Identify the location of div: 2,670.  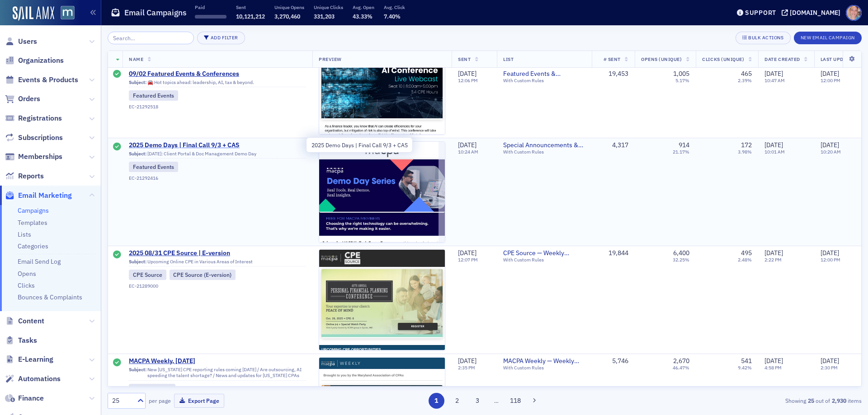
(681, 361).